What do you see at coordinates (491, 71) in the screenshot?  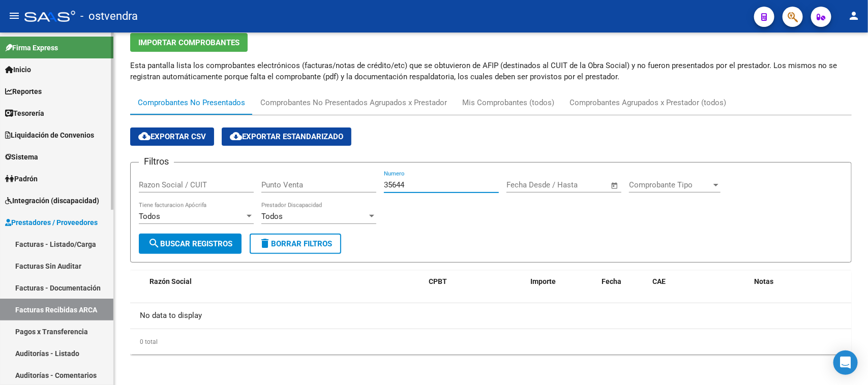 I see `p: Esta pantalla lista los comprobantes electrónicos (facturas/notas de crédito/etc) que se obtuvier...` at bounding box center [491, 71].